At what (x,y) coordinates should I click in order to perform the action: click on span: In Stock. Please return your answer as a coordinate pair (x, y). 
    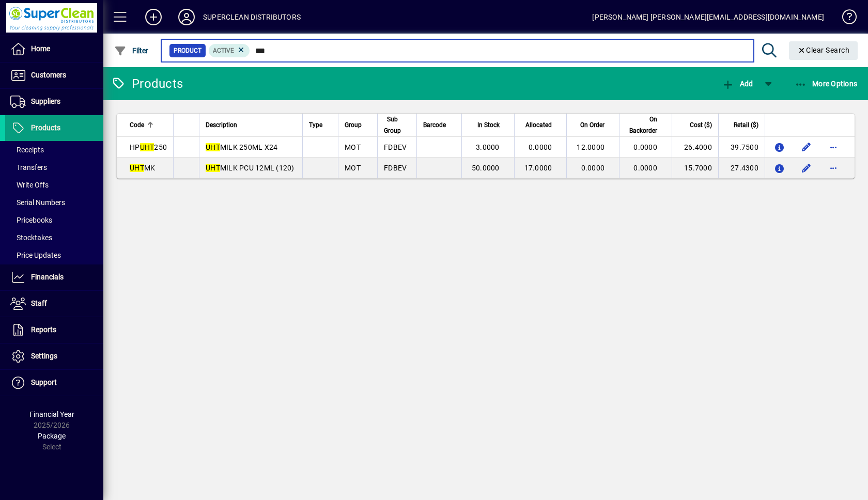
    Looking at the image, I should click on (488, 125).